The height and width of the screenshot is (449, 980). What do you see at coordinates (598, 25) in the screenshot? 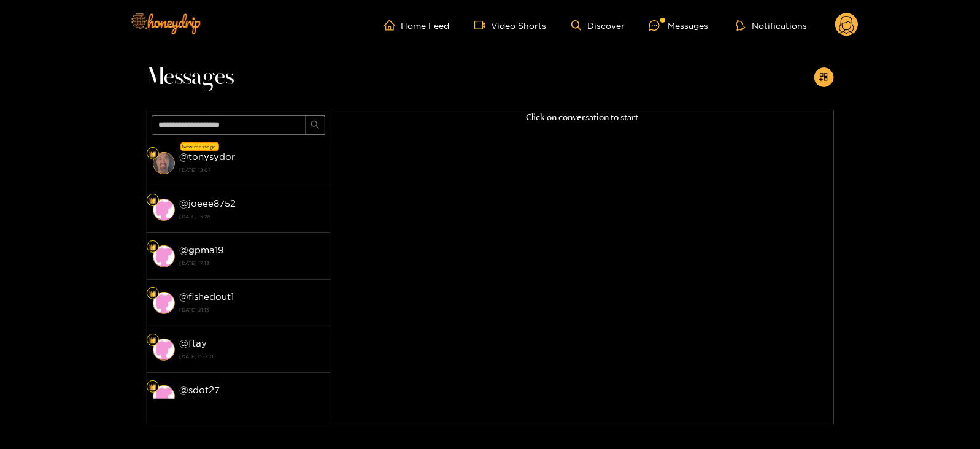
I see `a: Discover` at bounding box center [598, 25].